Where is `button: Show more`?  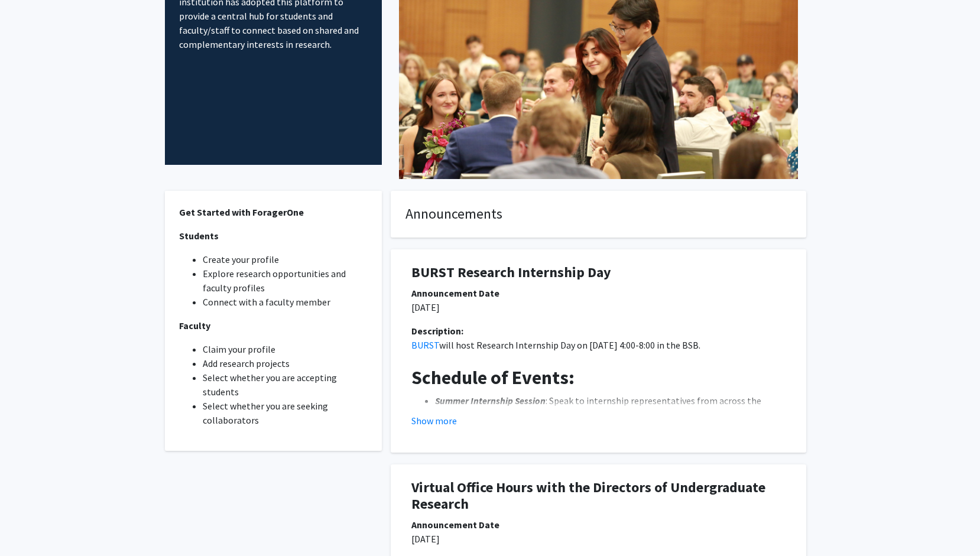
button: Show more is located at coordinates (434, 421).